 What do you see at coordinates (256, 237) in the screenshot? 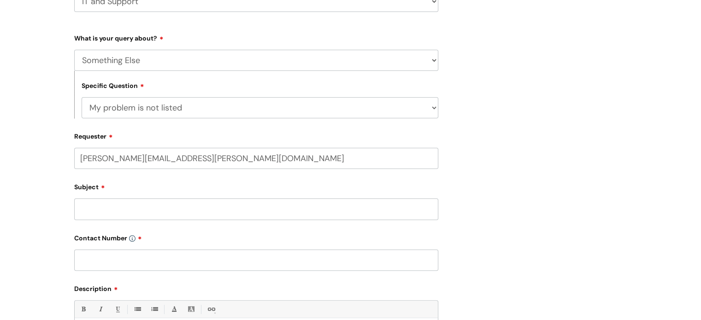
I see `label: Contact Number` at bounding box center [256, 237].